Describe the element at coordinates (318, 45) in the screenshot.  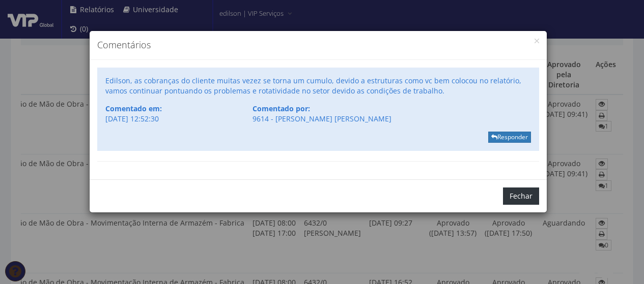
I see `h4: Comentários` at that location.